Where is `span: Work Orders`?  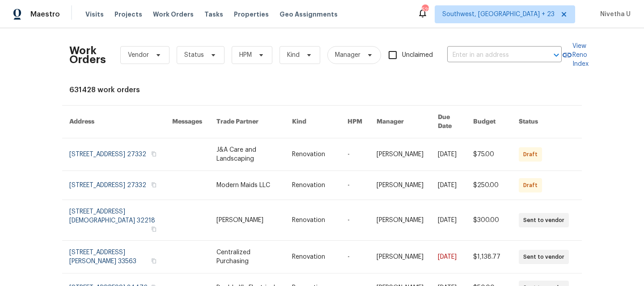
span: Work Orders is located at coordinates (173, 15).